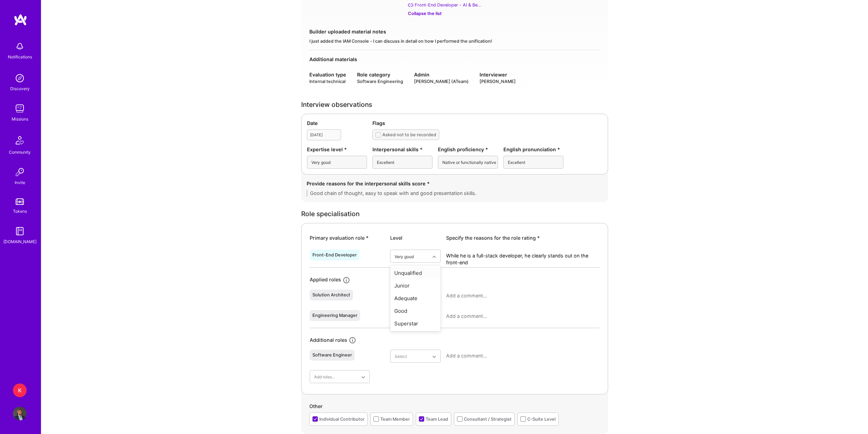 Image resolution: width=868 pixels, height=434 pixels. What do you see at coordinates (332, 355) in the screenshot?
I see `div: Software Engineer` at bounding box center [332, 355].